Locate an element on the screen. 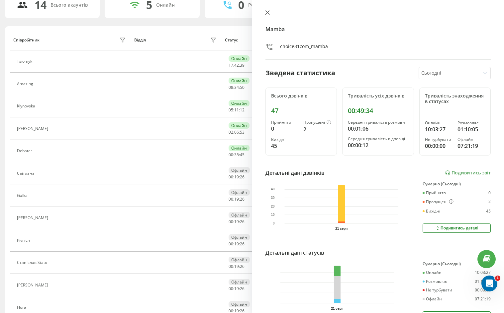  text: 40 is located at coordinates (273, 190).